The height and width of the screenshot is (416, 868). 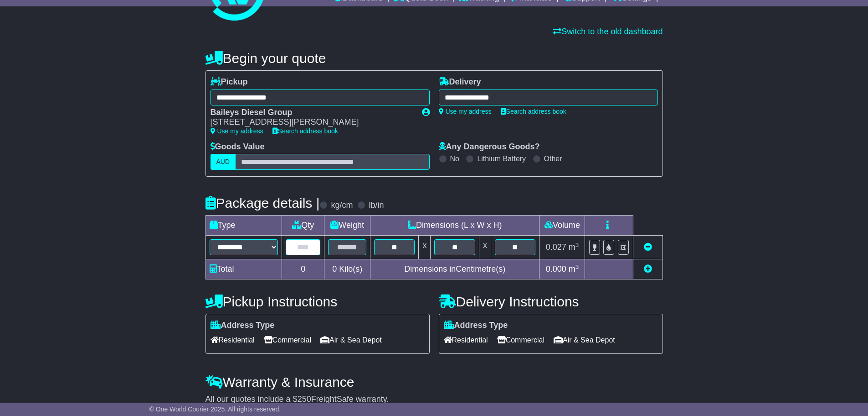 I want to click on span: 0.027, so click(x=556, y=247).